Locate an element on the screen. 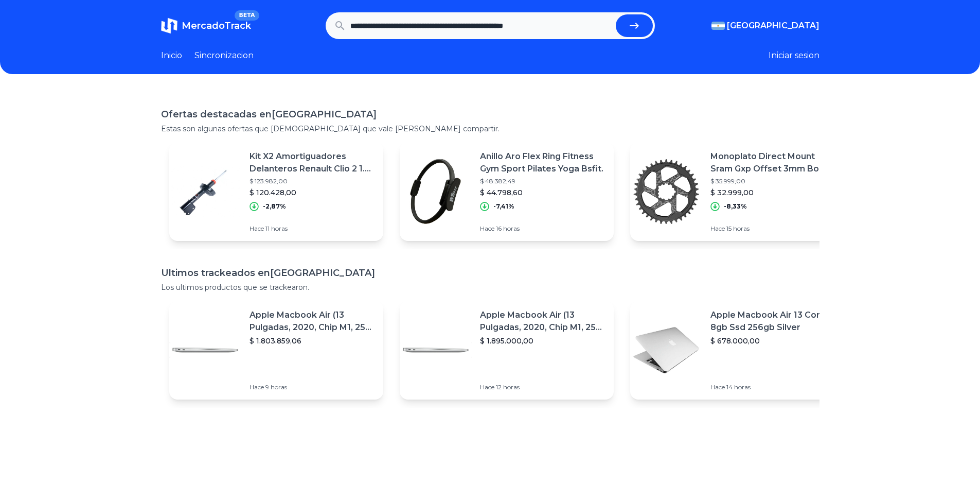 The width and height of the screenshot is (980, 483). p: $ 44.798,60 is located at coordinates (543, 192).